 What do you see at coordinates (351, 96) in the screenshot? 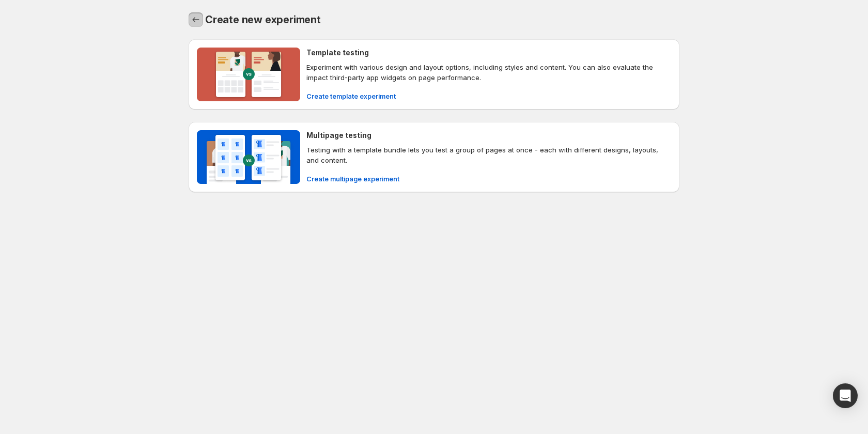
I see `span: Create template experiment` at bounding box center [351, 96].